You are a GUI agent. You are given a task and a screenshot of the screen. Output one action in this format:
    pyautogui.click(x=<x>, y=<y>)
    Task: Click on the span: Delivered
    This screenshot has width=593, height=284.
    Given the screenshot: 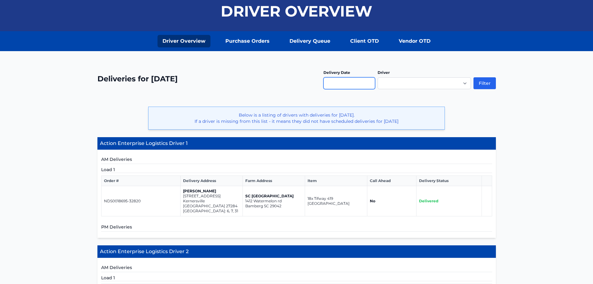 What is the action you would take?
    pyautogui.click(x=429, y=201)
    